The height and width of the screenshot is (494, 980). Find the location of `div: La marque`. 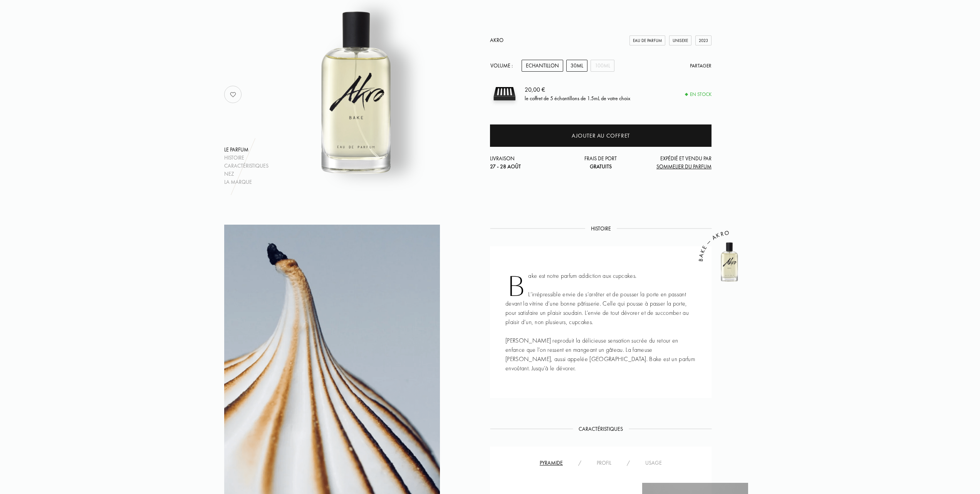

div: La marque is located at coordinates (246, 182).